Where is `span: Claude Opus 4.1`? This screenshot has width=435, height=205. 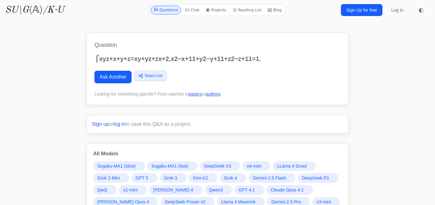
span: Claude Opus 4.1 is located at coordinates (287, 190).